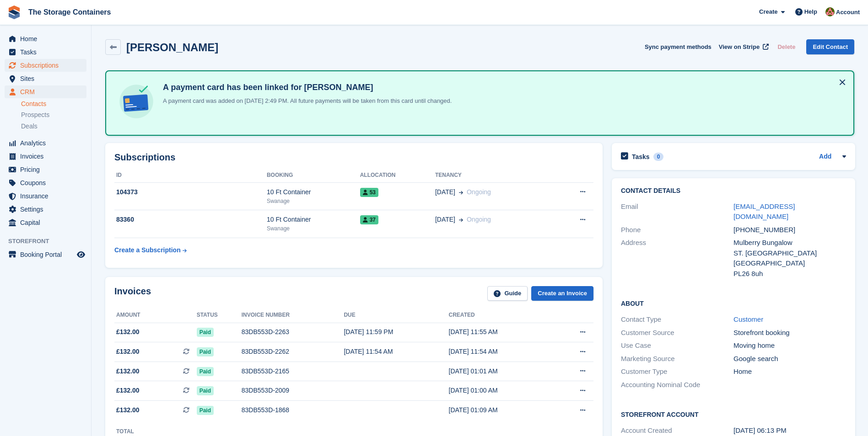 The width and height of the screenshot is (868, 436). I want to click on span: Home, so click(47, 39).